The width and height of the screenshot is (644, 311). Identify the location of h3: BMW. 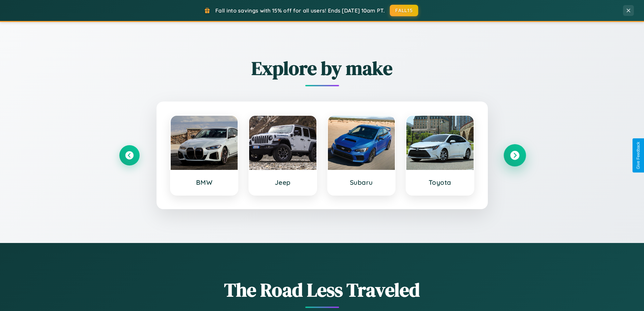
(204, 182).